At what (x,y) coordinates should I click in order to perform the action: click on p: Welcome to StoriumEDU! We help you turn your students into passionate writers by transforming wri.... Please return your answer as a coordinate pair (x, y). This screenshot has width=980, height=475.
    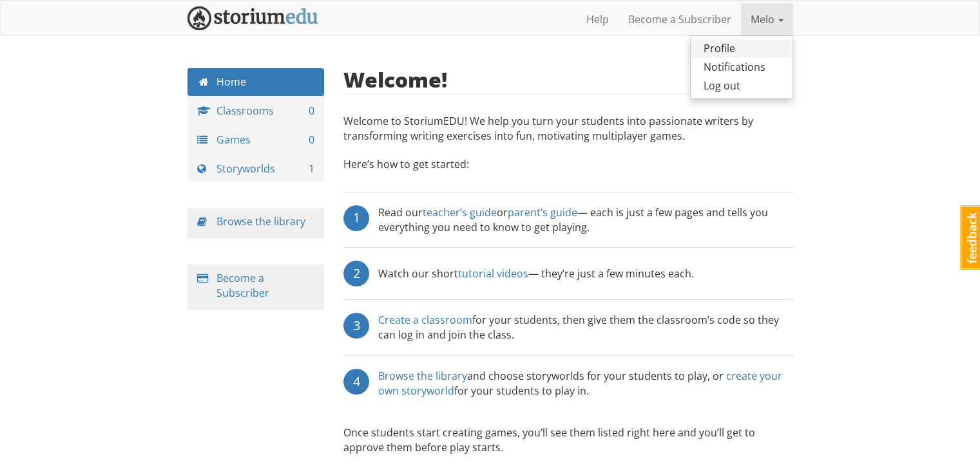
    Looking at the image, I should click on (568, 132).